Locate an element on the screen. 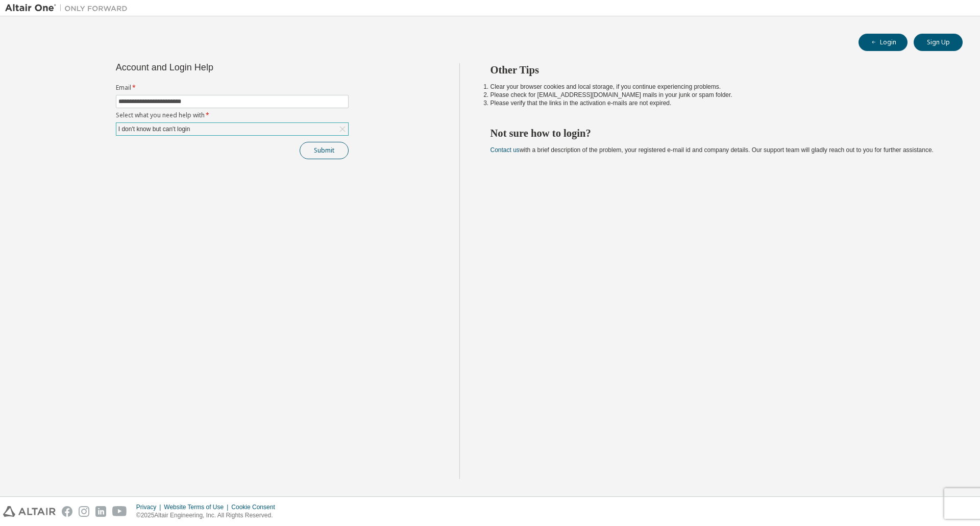  h2: Not sure how to login? is located at coordinates (718, 133).